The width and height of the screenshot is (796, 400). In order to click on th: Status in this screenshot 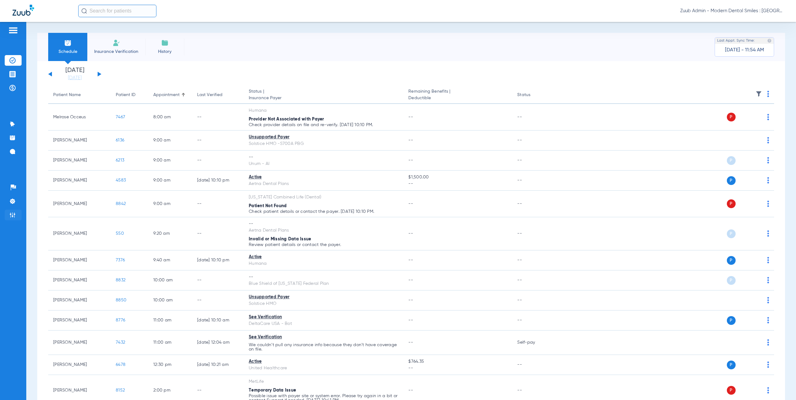, I will do `click(533, 95)`.